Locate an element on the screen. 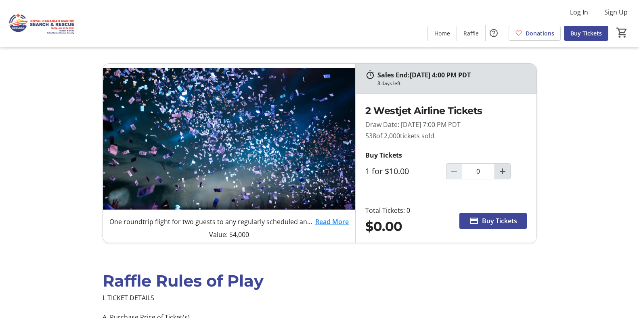  img: 2 Westjet Airline Tickets is located at coordinates (229, 139).